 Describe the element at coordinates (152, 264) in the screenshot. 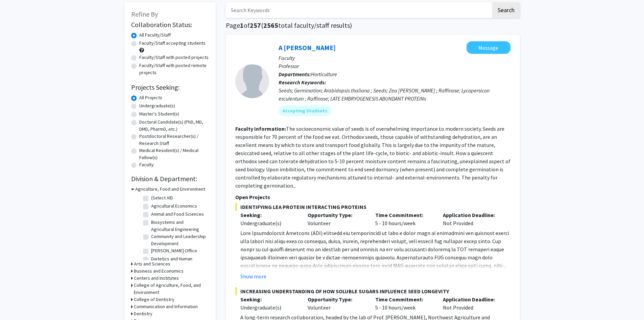

I see `h3: Arts and Sciences` at that location.